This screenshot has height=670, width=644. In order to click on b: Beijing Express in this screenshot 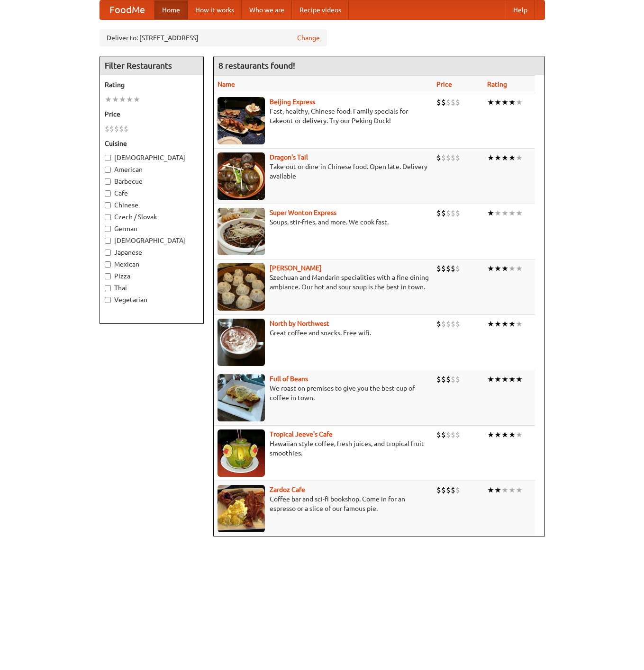, I will do `click(293, 102)`.